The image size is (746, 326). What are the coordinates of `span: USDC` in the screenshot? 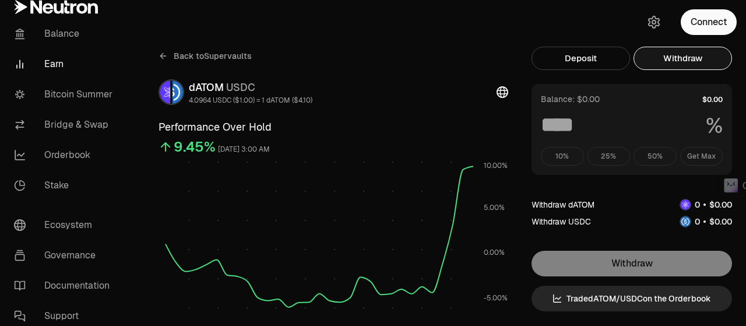 It's located at (241, 87).